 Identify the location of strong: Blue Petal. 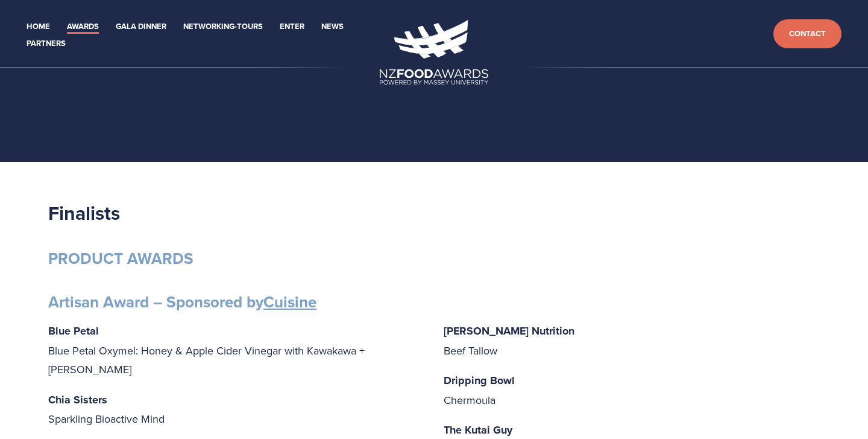
(74, 330).